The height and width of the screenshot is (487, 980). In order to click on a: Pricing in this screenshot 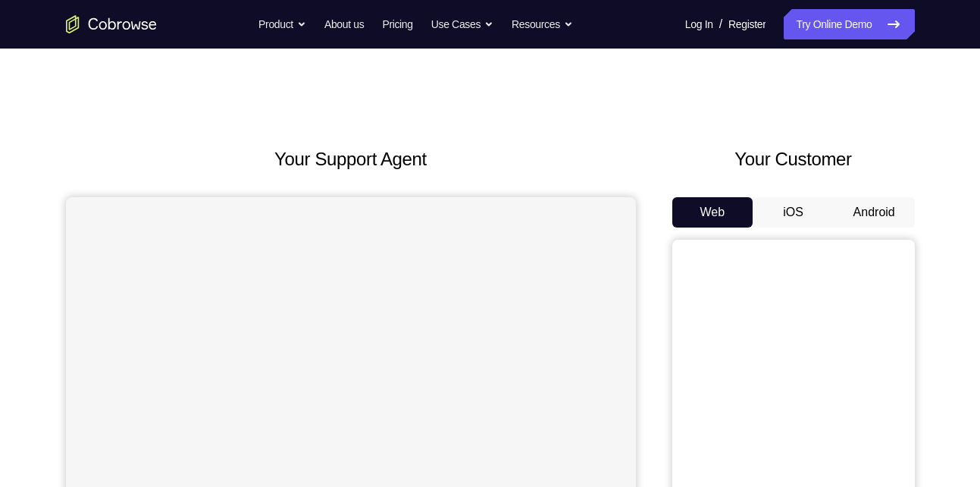, I will do `click(397, 24)`.